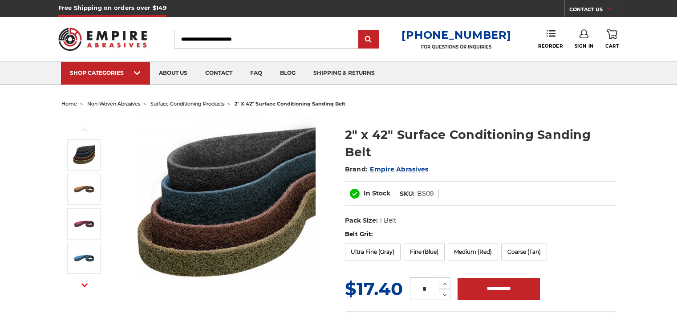  What do you see at coordinates (84, 224) in the screenshot?
I see `img: 2"x42" Medium Surface Conditioning Belt` at bounding box center [84, 224].